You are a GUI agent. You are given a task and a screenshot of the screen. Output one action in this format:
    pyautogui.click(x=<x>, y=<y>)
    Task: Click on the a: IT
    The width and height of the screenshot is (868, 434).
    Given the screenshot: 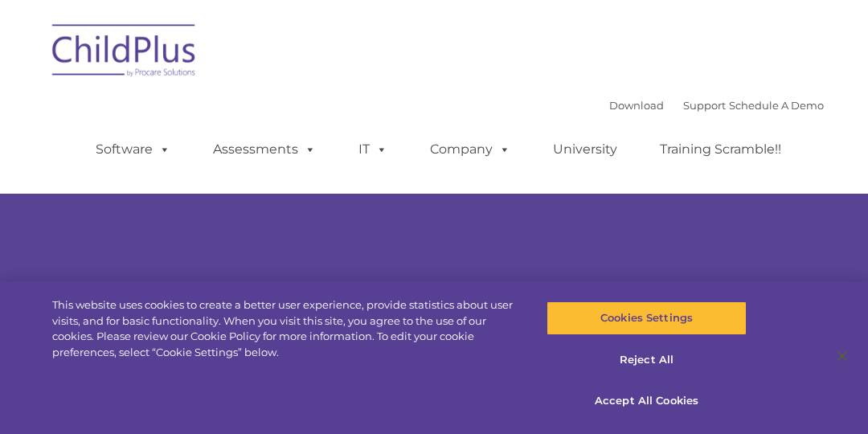 What is the action you would take?
    pyautogui.click(x=373, y=150)
    